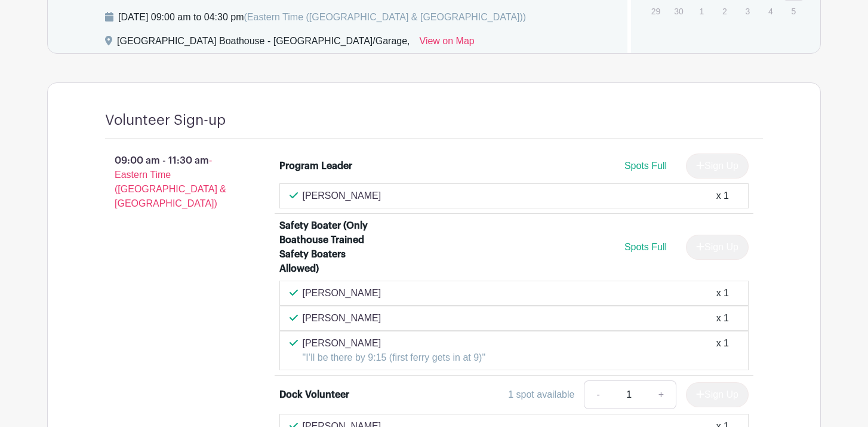 The height and width of the screenshot is (427, 868). I want to click on p: 29, so click(656, 11).